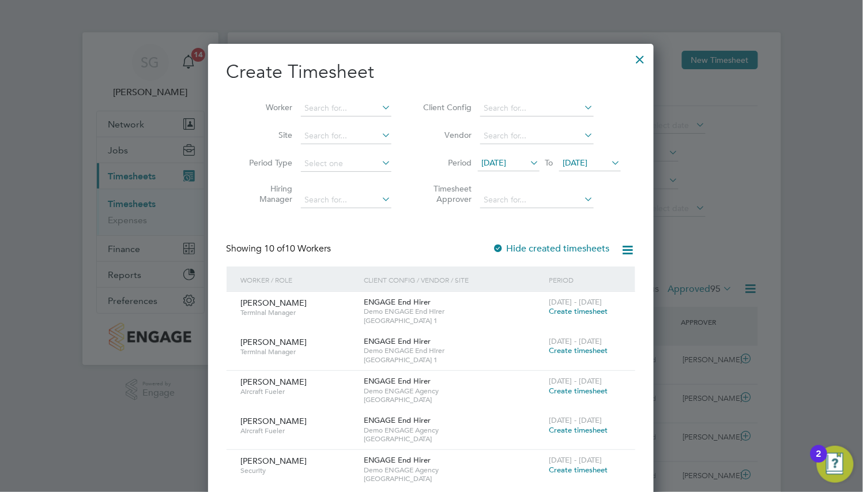 The height and width of the screenshot is (492, 863). What do you see at coordinates (585, 280) in the screenshot?
I see `div: Period` at bounding box center [585, 280].